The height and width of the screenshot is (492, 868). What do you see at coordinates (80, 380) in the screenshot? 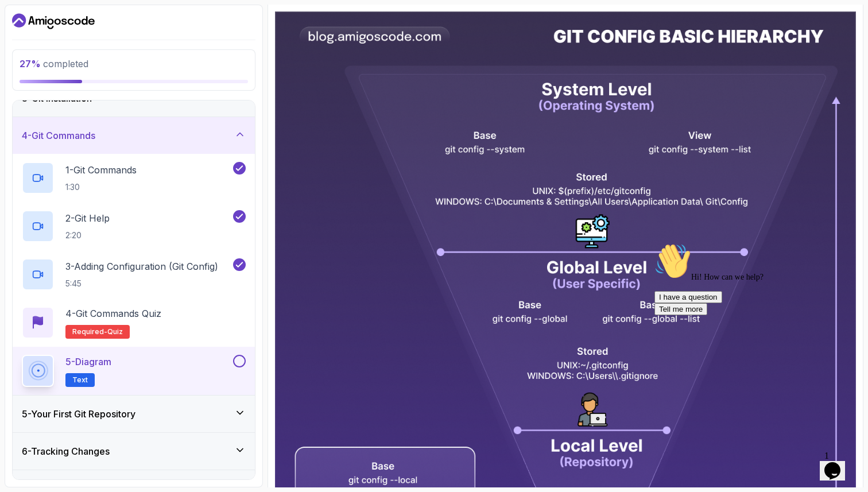
I see `span: Text` at bounding box center [80, 380].